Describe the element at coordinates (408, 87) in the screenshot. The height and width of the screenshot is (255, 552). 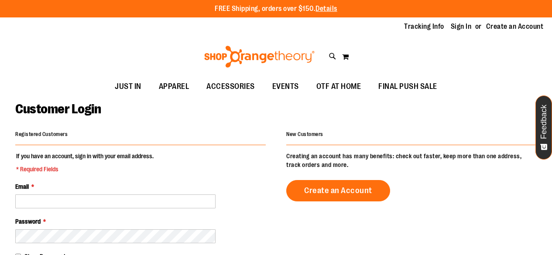
I see `a: FINAL PUSH SALE` at that location.